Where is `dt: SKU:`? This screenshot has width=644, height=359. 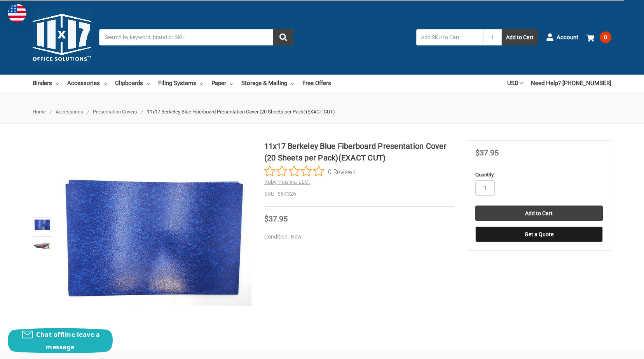
dt: SKU: is located at coordinates (270, 194).